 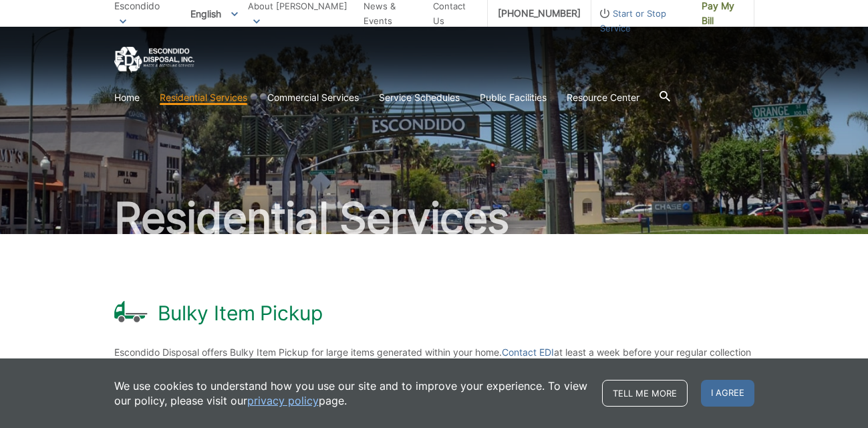 I want to click on a: Service Schedules, so click(x=419, y=97).